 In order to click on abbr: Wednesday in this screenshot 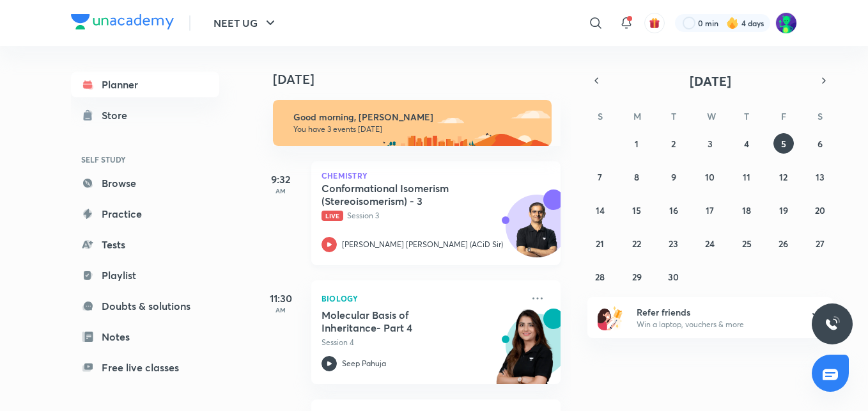, I will do `click(711, 116)`.